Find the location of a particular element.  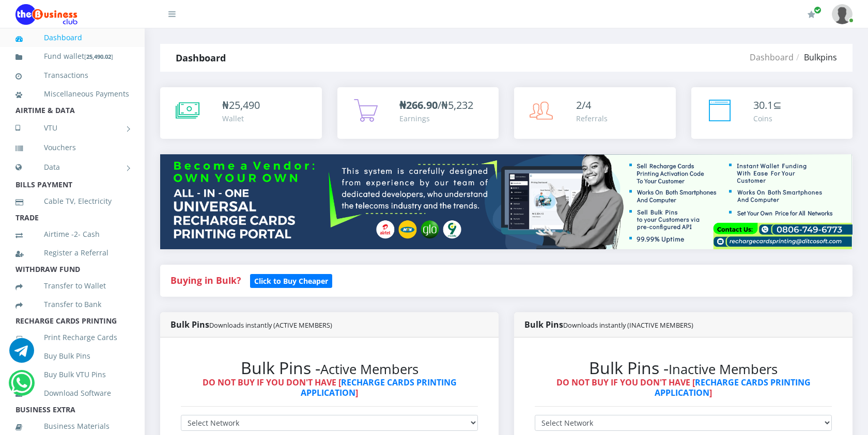

span: 25,490 is located at coordinates (245, 105).